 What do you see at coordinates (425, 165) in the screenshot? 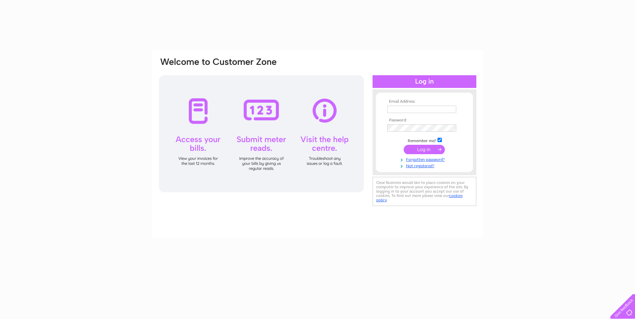
I see `a: Not registered?` at bounding box center [425, 165].